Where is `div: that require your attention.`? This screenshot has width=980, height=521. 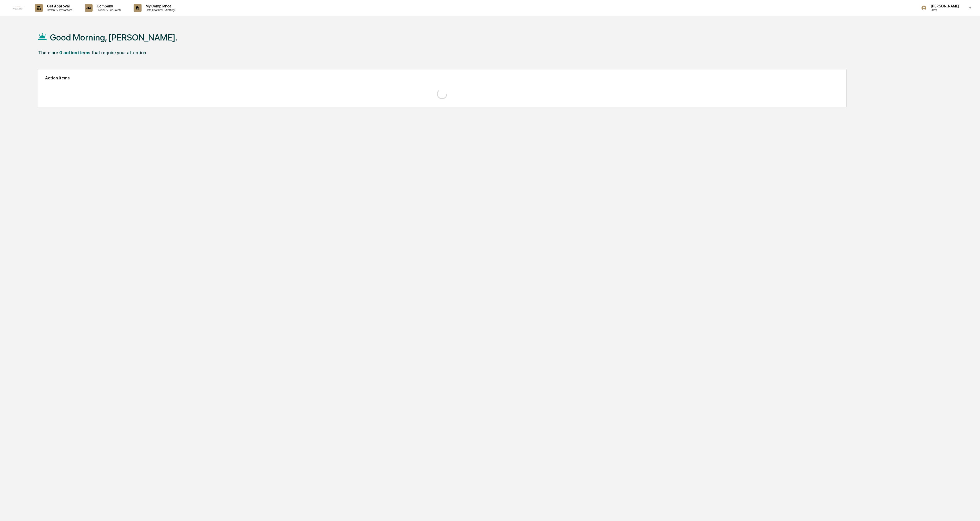 div: that require your attention. is located at coordinates (119, 53).